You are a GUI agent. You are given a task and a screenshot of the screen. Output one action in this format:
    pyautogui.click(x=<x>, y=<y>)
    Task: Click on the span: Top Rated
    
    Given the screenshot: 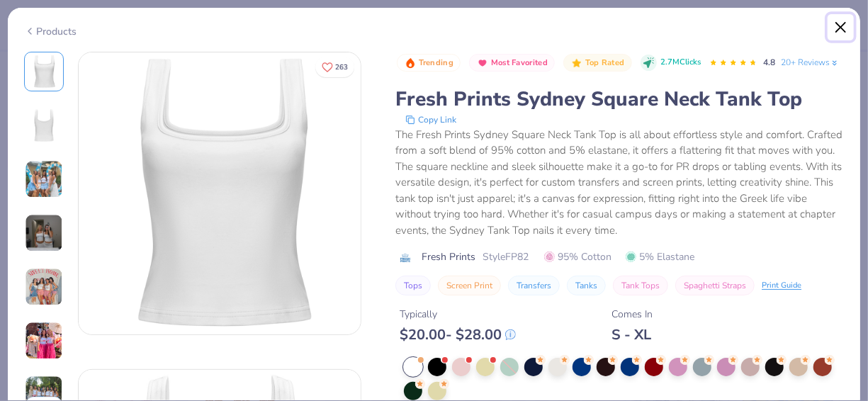 What is the action you would take?
    pyautogui.click(x=605, y=62)
    